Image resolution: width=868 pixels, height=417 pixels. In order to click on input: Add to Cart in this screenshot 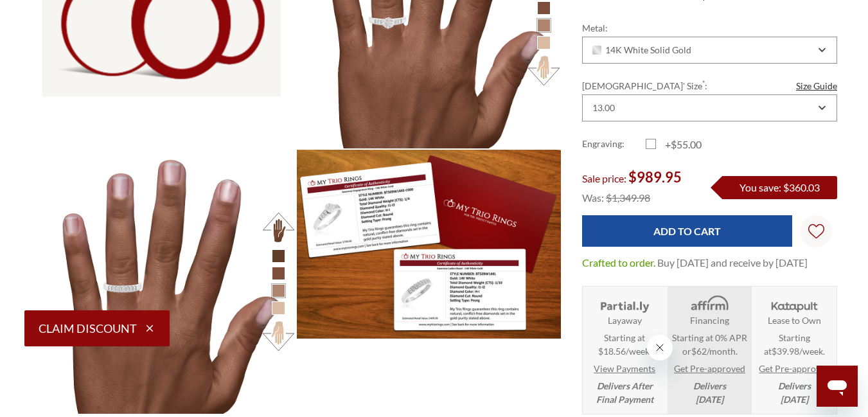, I will do `click(687, 231)`.